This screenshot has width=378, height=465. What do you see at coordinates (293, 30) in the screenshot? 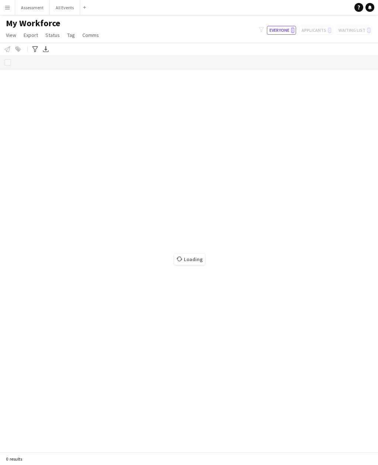
I see `span: 0` at bounding box center [293, 30].